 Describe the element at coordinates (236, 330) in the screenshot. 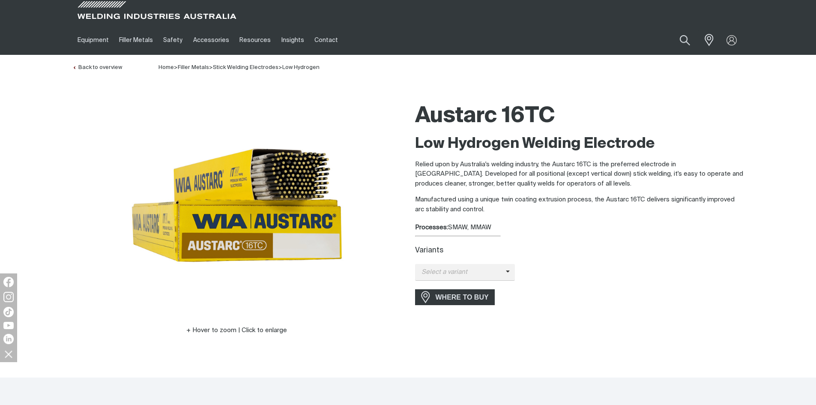

I see `button: Hover to zoom | Click to enlarge` at that location.